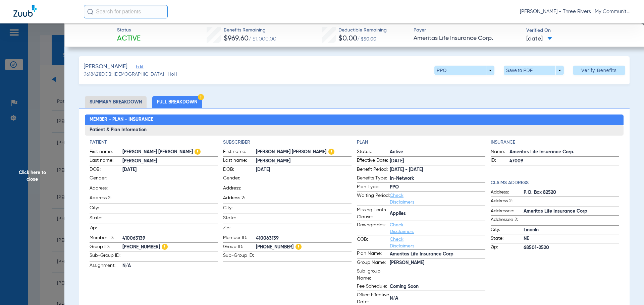 This screenshot has width=644, height=305. Describe the element at coordinates (366, 39) in the screenshot. I see `span: / $50.00` at that location.